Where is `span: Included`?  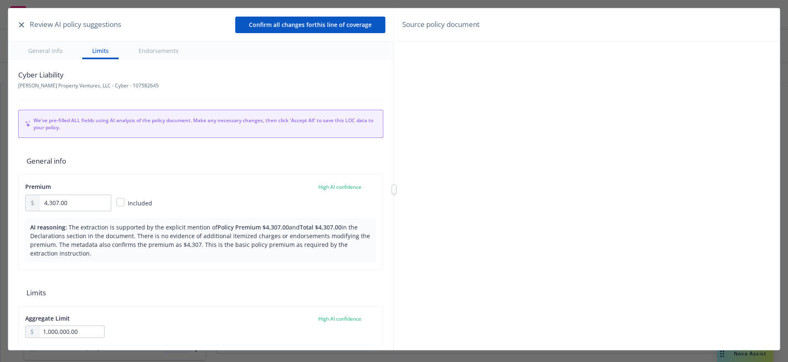 span: Included is located at coordinates (140, 203).